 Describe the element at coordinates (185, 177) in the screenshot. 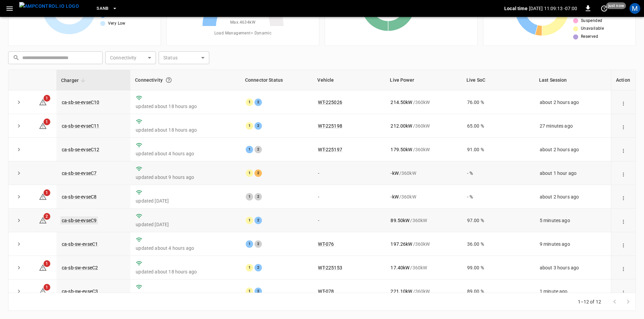

I see `p: updated about 9 hours ago` at that location.